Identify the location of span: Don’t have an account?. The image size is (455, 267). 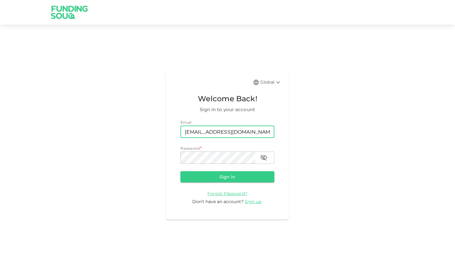
(218, 202).